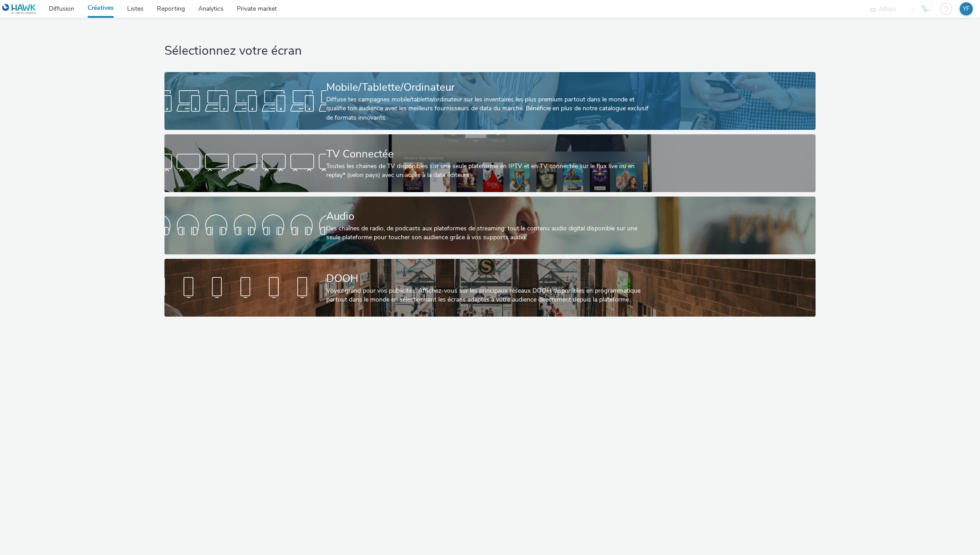 This screenshot has width=980, height=555. I want to click on a: Hawk Academy, so click(927, 9).